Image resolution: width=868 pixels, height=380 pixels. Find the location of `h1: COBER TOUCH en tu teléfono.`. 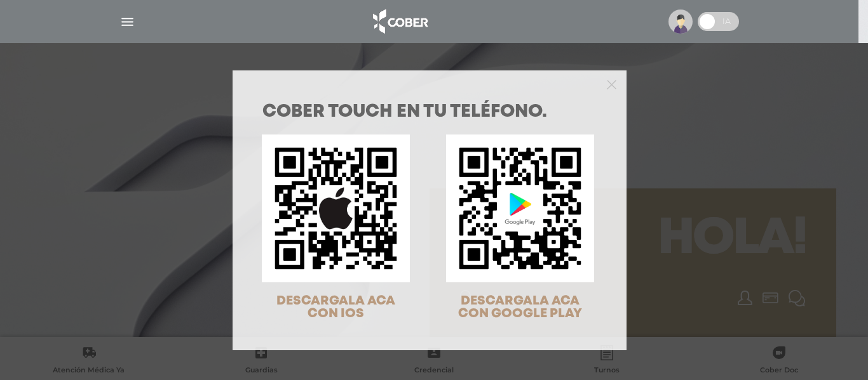

h1: COBER TOUCH en tu teléfono. is located at coordinates (429, 113).